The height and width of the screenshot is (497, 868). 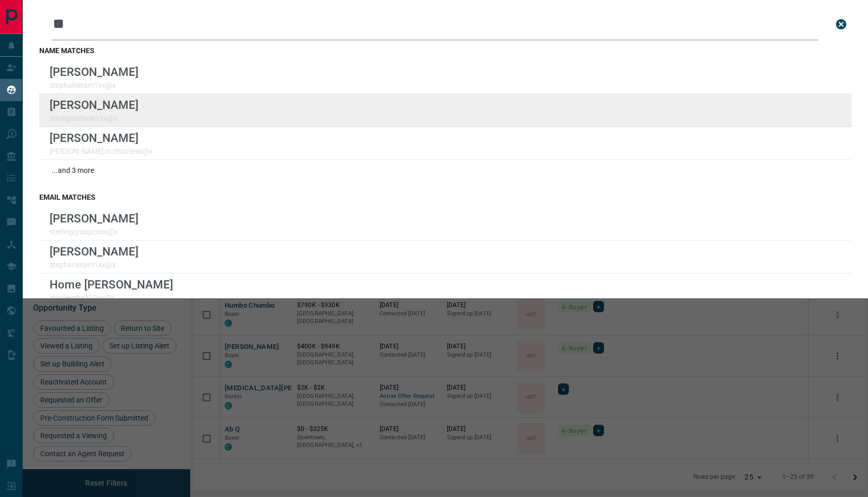 I want to click on p: stanleyzhao20xx@x, so click(x=111, y=298).